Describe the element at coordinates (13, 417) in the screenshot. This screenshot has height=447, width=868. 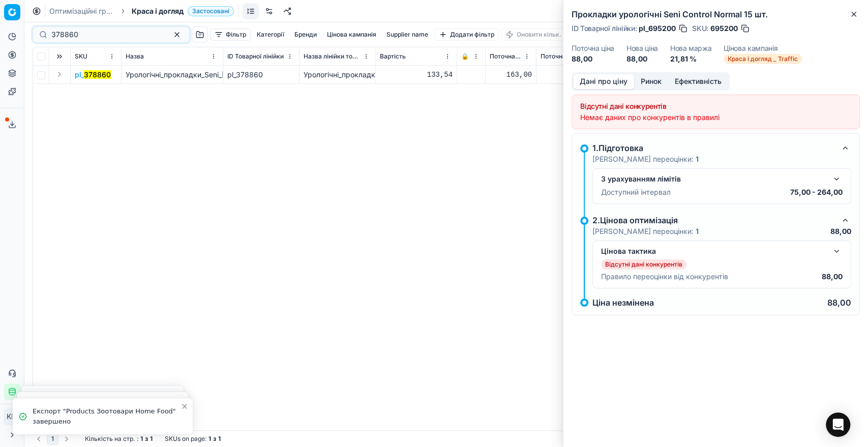
I see `span: КM` at that location.